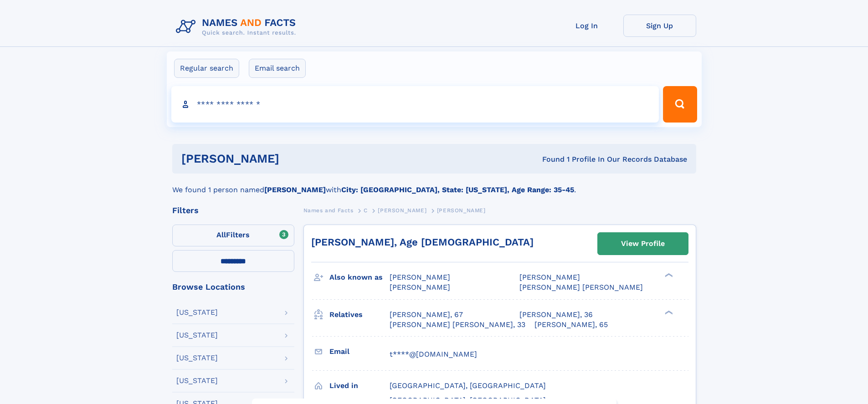  I want to click on div: Found 1 Profile In Our Records Database, so click(549, 159).